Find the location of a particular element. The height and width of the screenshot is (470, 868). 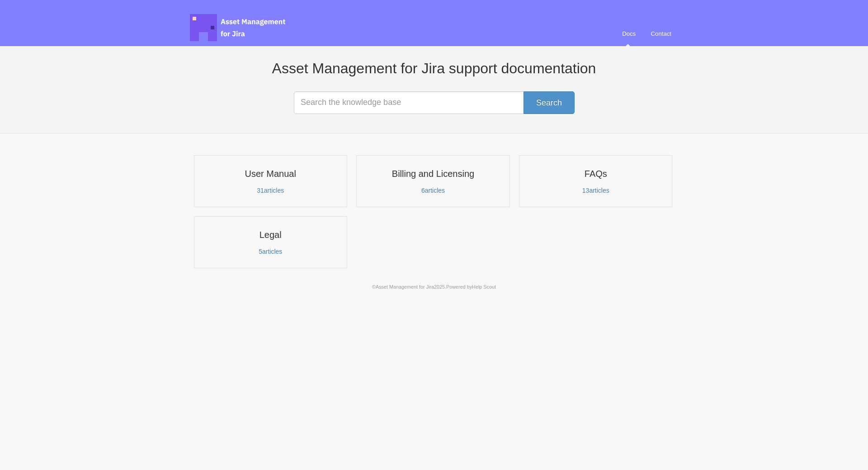

span: 5 is located at coordinates (261, 251).